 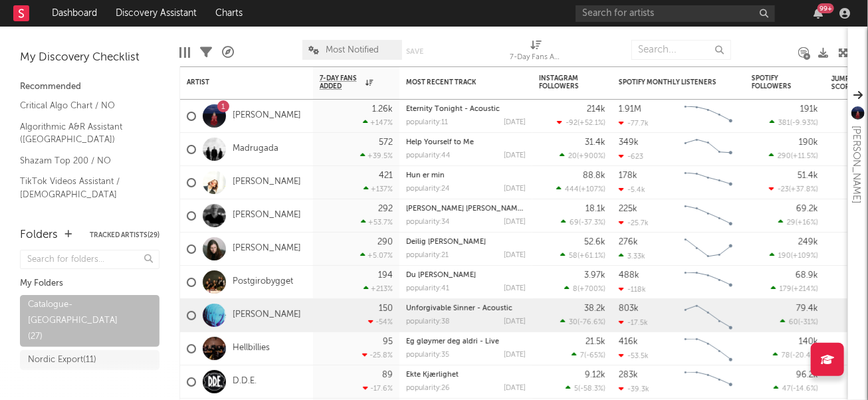 What do you see at coordinates (681, 50) in the screenshot?
I see `input: Search...` at bounding box center [681, 50].